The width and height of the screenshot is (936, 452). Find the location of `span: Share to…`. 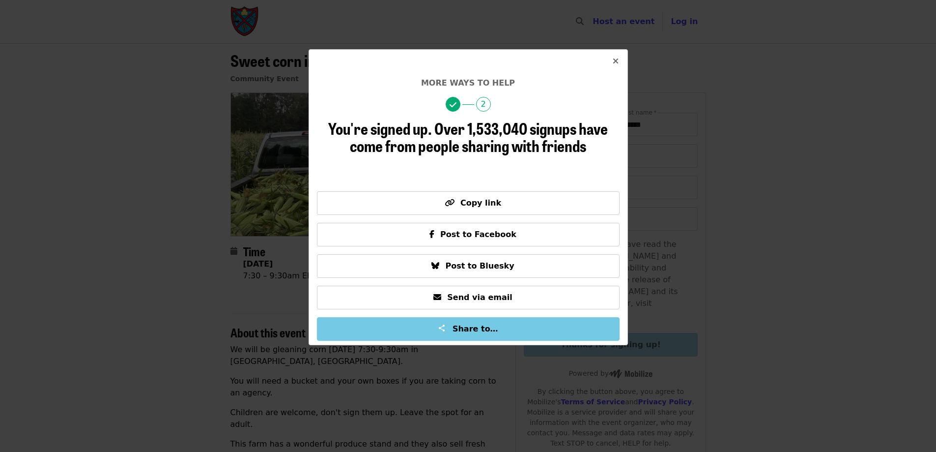

span: Share to… is located at coordinates (475, 328).